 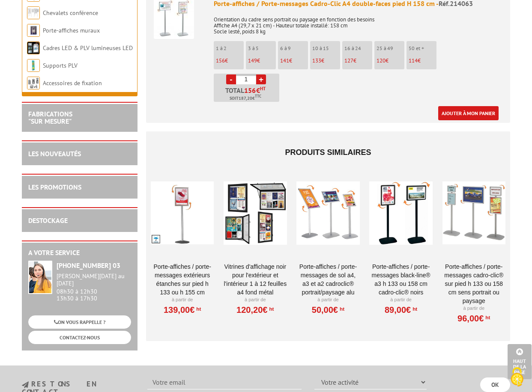 What do you see at coordinates (358, 23) in the screenshot?
I see `p: Orientation du cadre sens portrait ou paysage en fonction des besoins Affiche A4 (29,7 x 21 cm) -...` at bounding box center [358, 23].